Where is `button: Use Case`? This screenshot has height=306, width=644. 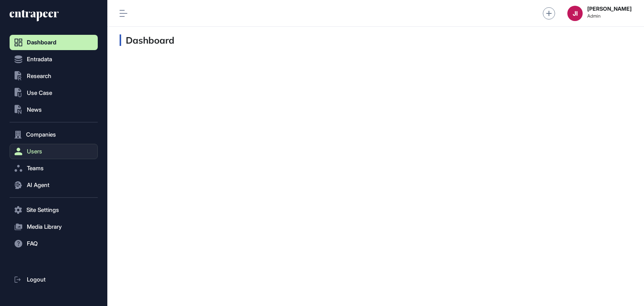 button: Use Case is located at coordinates (53, 93).